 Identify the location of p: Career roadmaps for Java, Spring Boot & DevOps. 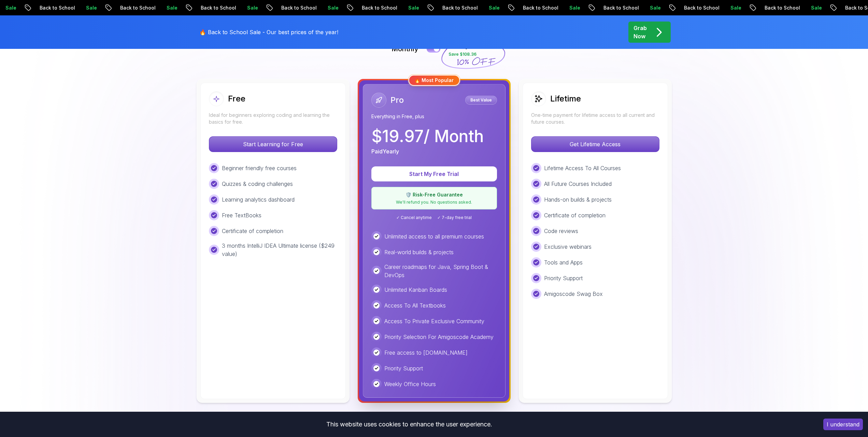
(441, 271).